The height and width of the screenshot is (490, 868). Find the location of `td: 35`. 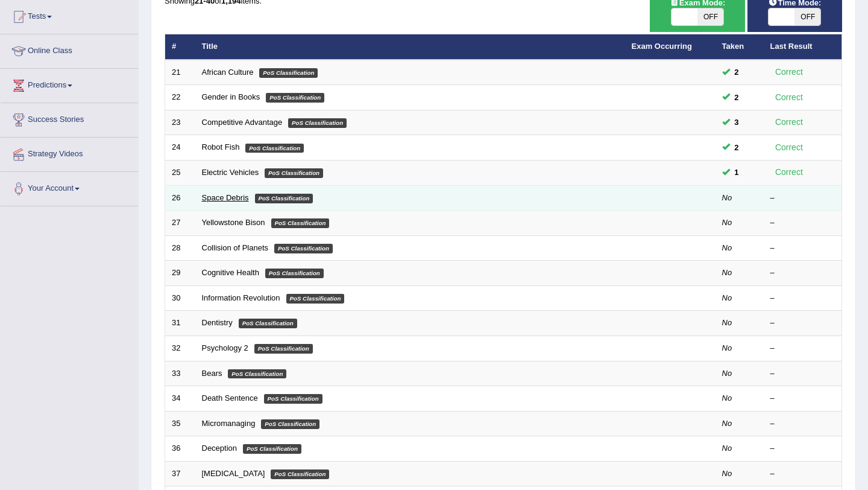

td: 35 is located at coordinates (180, 424).